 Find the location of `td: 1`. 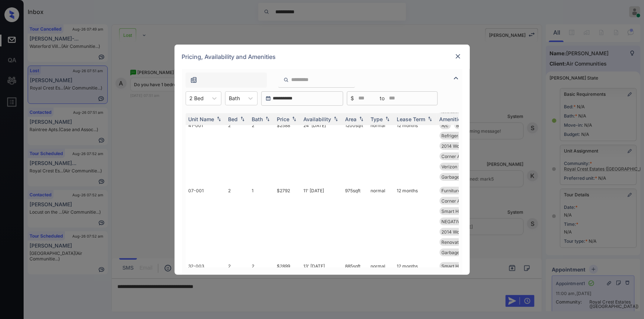

td: 1 is located at coordinates (261, 221).